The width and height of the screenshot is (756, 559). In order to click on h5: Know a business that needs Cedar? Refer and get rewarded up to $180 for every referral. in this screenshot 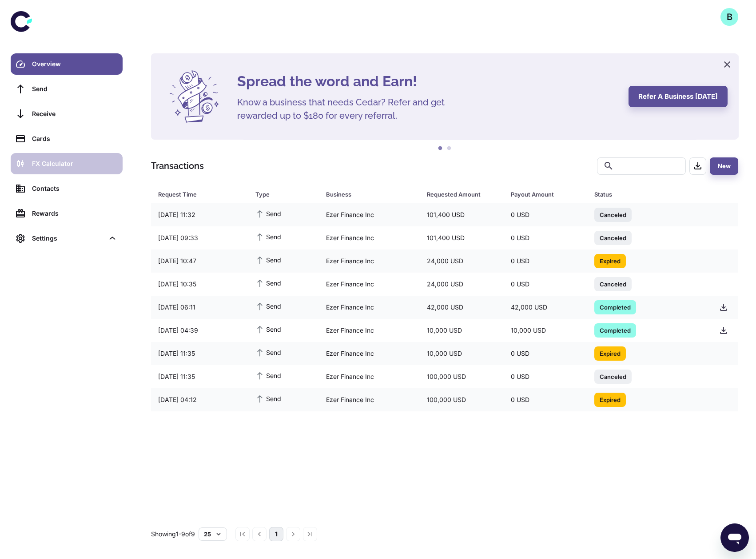, I will do `click(348, 109)`.